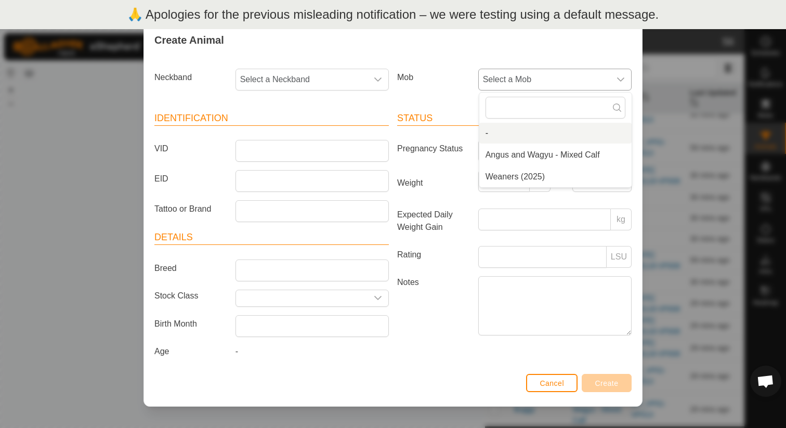 This screenshot has height=428, width=786. Describe the element at coordinates (622, 220) in the screenshot. I see `p-inputgroup-addon: kg` at that location.